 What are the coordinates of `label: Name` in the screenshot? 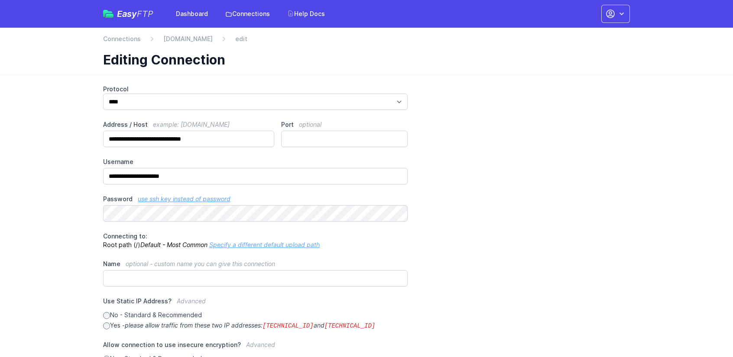 It's located at (255, 264).